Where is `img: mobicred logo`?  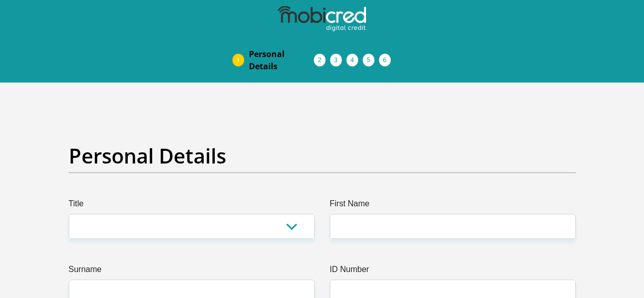
img: mobicred logo is located at coordinates (322, 19).